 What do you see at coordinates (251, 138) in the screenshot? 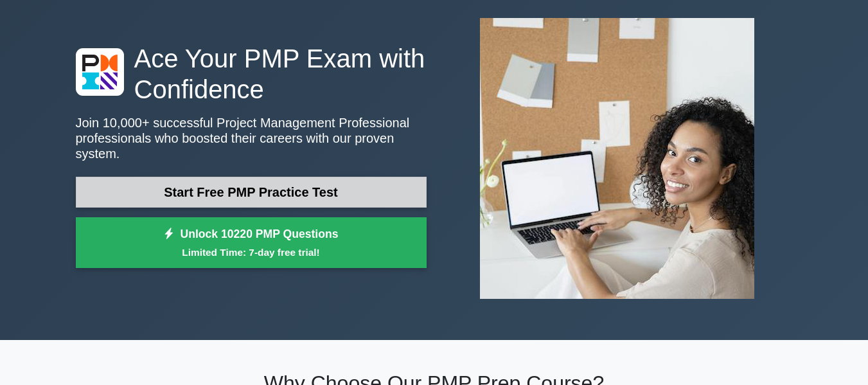
I see `p: Join 10,000+ successful Project Management Professional professionals who boosted their careers w...` at bounding box center [251, 138].